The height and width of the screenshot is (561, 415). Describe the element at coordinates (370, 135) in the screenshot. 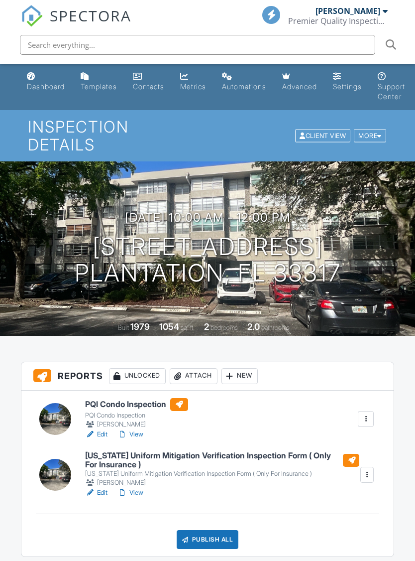

I see `div: More` at that location.